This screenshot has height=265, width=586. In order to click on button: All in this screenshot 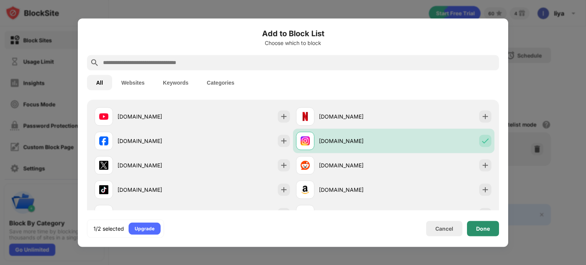, I will do `click(100, 82)`.